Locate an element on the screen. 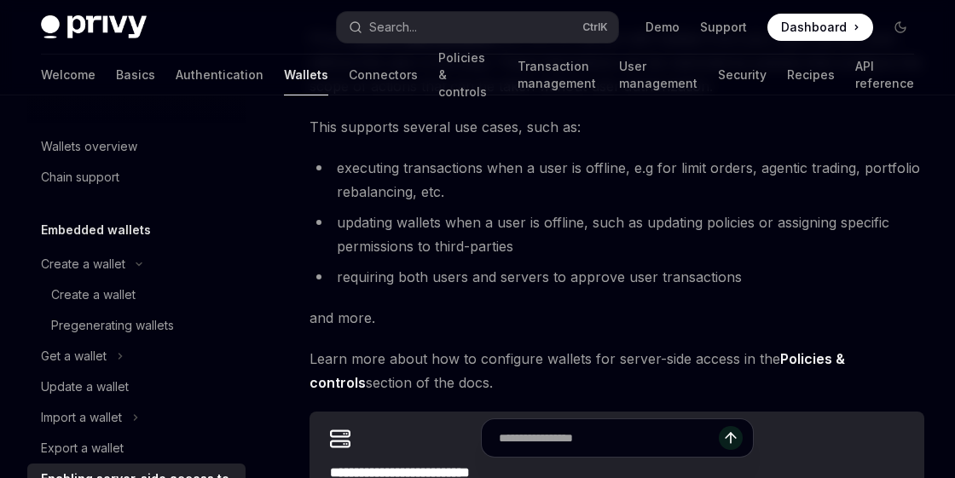 The height and width of the screenshot is (478, 955). a: Demo is located at coordinates (663, 27).